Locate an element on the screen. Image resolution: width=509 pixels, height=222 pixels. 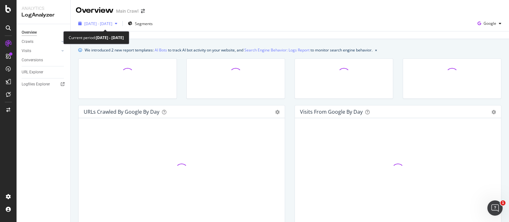
a: URL Explorer is located at coordinates (44, 72).